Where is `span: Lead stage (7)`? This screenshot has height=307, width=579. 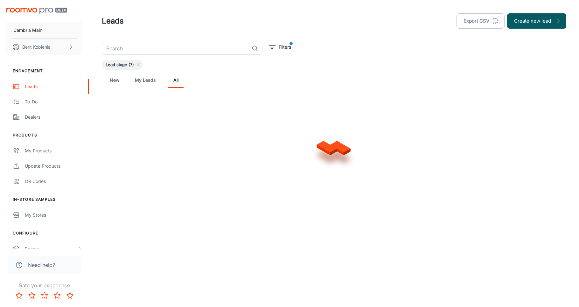
span: Lead stage (7) is located at coordinates (120, 65).